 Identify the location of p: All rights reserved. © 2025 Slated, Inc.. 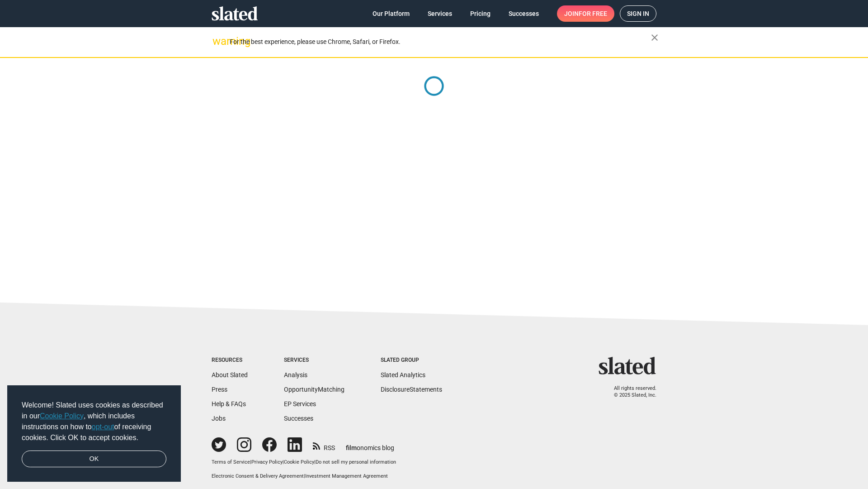
(630, 392).